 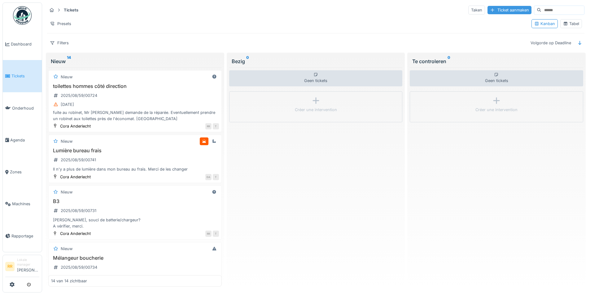 I want to click on img: Badge_color-CXgf-gQk.svg, so click(x=22, y=15).